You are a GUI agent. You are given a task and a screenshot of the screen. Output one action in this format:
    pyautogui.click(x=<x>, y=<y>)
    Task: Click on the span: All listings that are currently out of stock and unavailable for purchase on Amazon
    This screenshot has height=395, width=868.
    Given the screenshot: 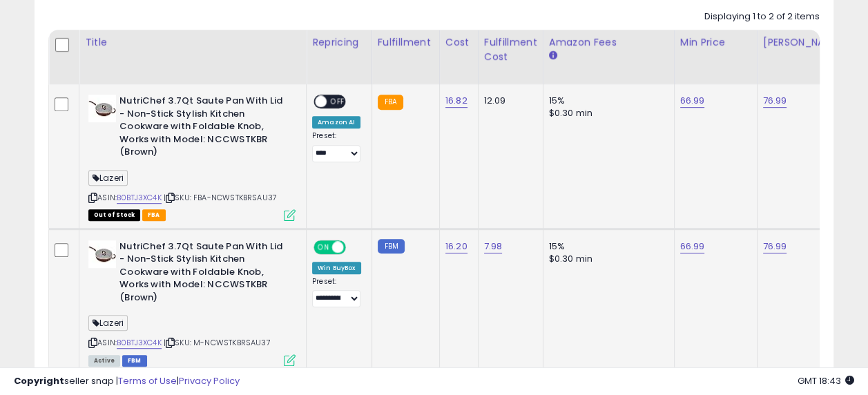 What is the action you would take?
    pyautogui.click(x=114, y=215)
    